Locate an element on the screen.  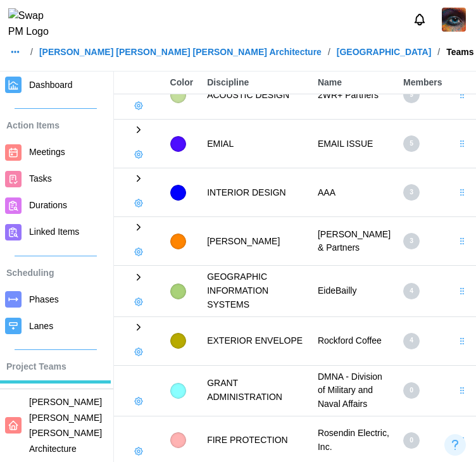
td: EXTERIOR ENVELOPE is located at coordinates (256, 341).